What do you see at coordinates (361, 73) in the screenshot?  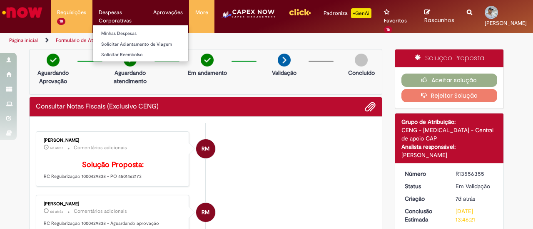 I see `p: Concluído` at bounding box center [361, 73].